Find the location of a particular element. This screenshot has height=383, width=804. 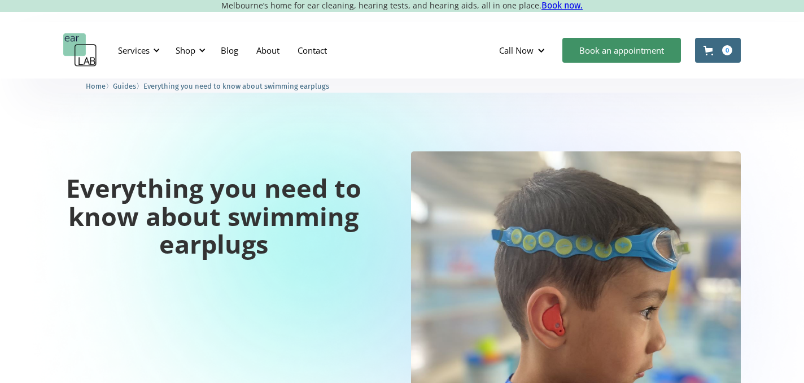

a: Open cart is located at coordinates (718, 50).